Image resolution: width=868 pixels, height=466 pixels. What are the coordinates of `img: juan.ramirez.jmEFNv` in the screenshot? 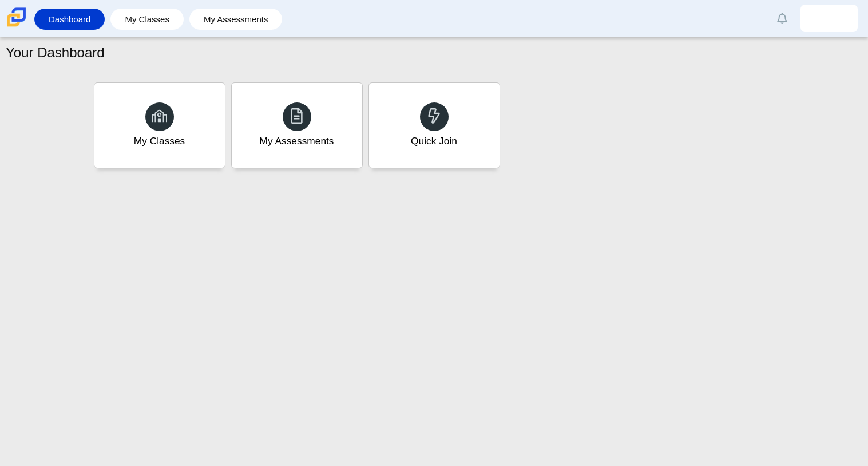 It's located at (829, 18).